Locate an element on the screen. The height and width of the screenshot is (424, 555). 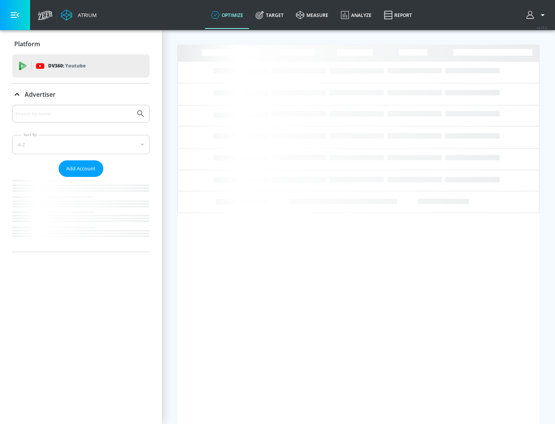
p: Advertiser is located at coordinates (40, 94).